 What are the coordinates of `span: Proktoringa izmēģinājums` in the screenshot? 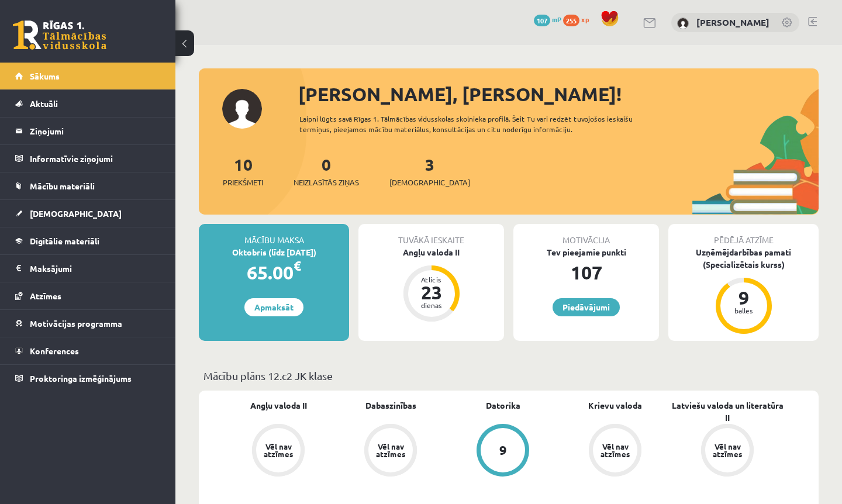 It's located at (81, 379).